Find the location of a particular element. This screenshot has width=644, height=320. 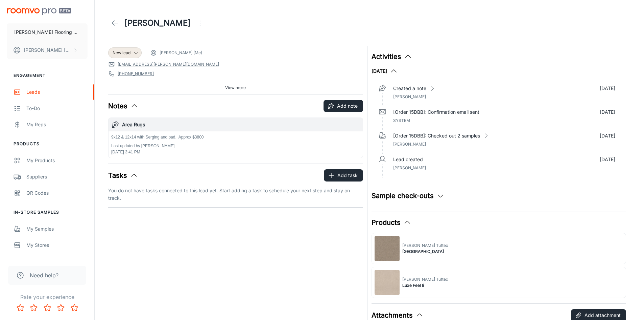

span: System is located at coordinates (402, 120).